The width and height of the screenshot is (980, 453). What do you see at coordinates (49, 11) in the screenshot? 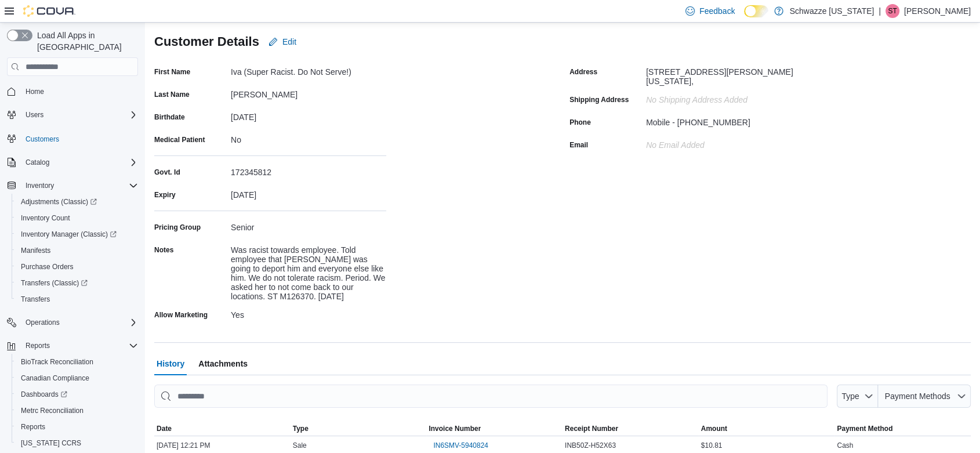
I see `img: Cova` at bounding box center [49, 11].